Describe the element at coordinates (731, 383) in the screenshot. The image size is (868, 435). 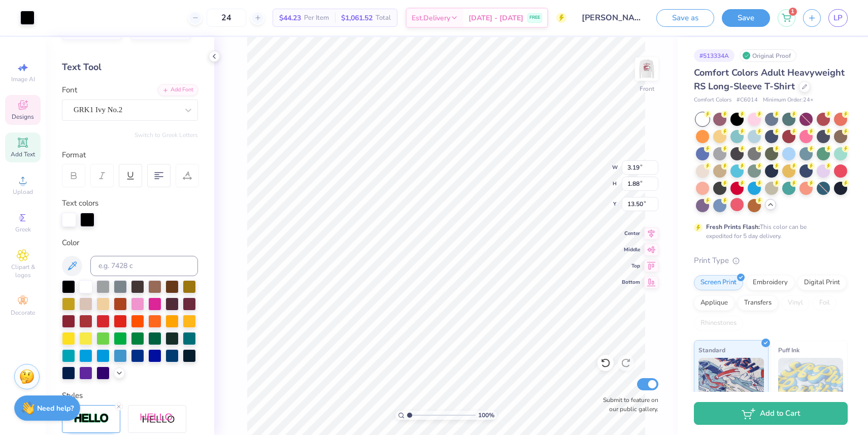
I see `img: Standard` at that location.